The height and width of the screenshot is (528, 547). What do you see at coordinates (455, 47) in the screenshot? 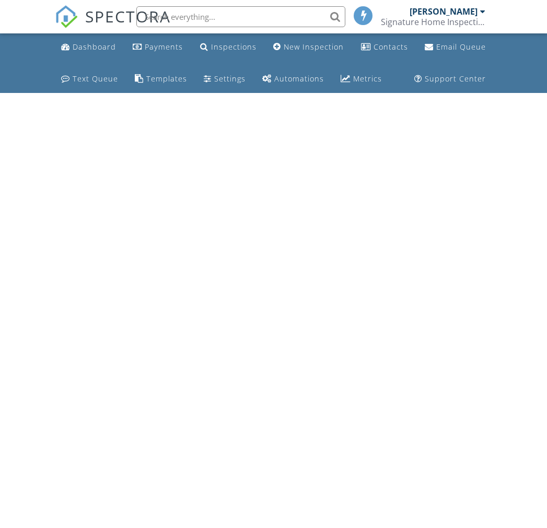
I see `a: Email Queue` at bounding box center [455, 47].